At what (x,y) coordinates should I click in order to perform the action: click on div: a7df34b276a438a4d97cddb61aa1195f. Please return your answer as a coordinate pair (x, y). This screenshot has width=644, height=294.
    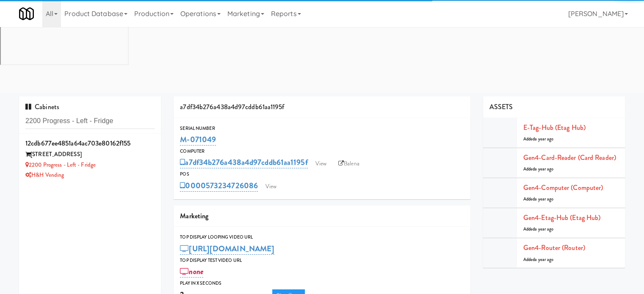
    Looking at the image, I should click on (322, 107).